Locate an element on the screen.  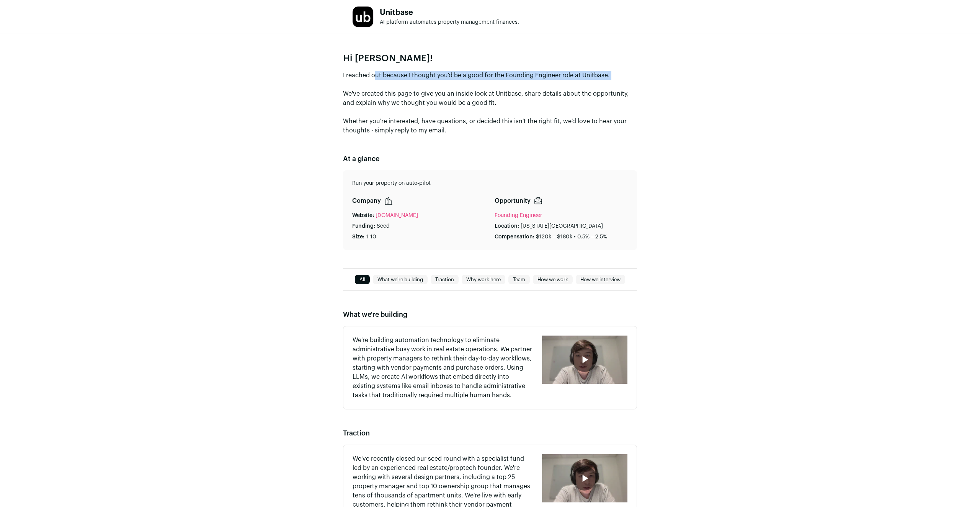
a: How we work is located at coordinates (552, 280).